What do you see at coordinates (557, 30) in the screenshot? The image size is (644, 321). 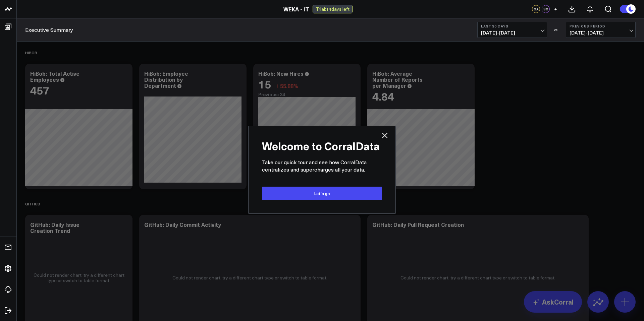 I see `div: VS` at bounding box center [557, 30].